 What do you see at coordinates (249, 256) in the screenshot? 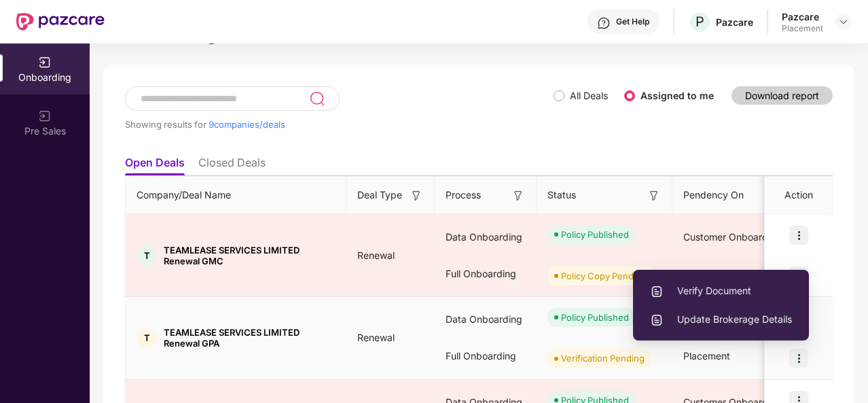
I see `span: TEAMLEASE SERVICES LIMITED Renewal GMC` at bounding box center [249, 256].